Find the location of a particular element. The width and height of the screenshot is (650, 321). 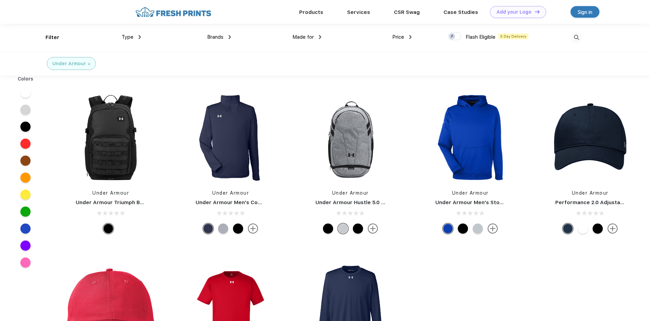

div: Royal with White is located at coordinates (448, 229).